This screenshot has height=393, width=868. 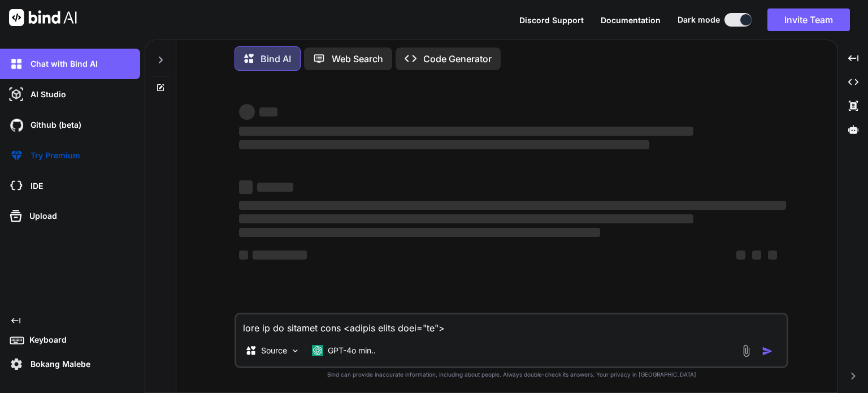 I want to click on span: Discord Support, so click(x=552, y=20).